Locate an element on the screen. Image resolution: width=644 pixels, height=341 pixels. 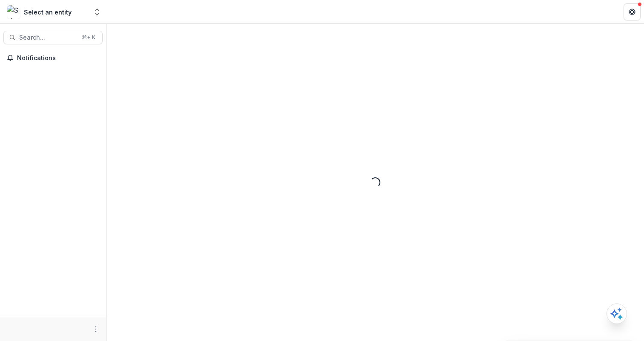
button: Notifications is located at coordinates (53, 58).